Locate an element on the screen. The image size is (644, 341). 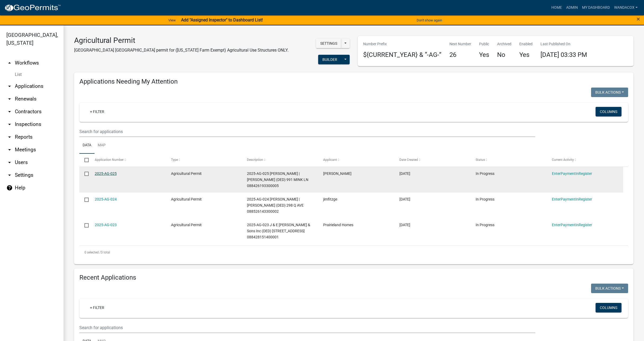
strong: Add "Assigned Inspector" to Dashboard List! is located at coordinates (222, 20).